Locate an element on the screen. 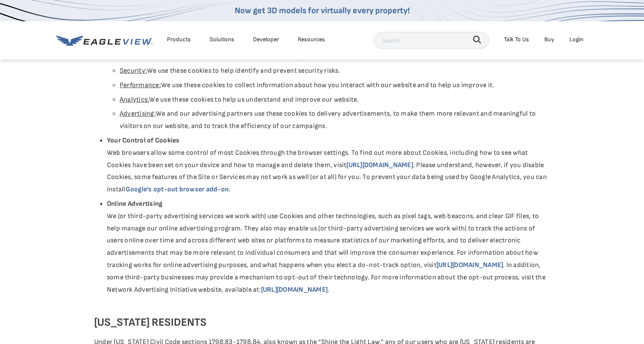 The width and height of the screenshot is (644, 344). a: Buy is located at coordinates (549, 39).